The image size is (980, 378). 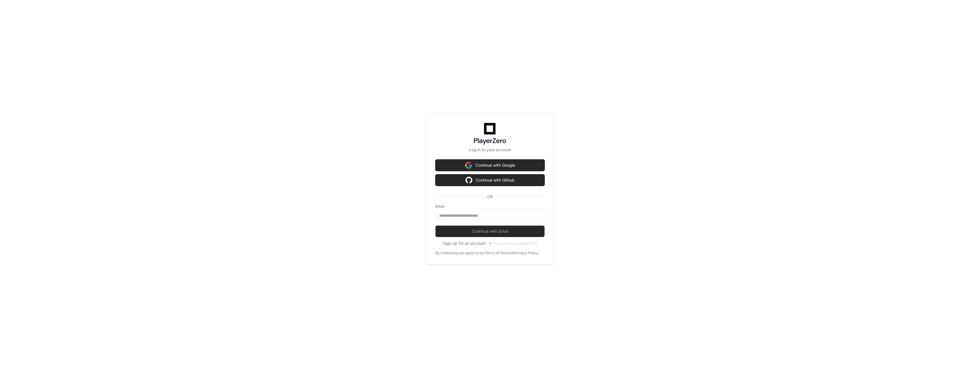 What do you see at coordinates (490, 231) in the screenshot?
I see `button: Continue with Email` at bounding box center [490, 231].